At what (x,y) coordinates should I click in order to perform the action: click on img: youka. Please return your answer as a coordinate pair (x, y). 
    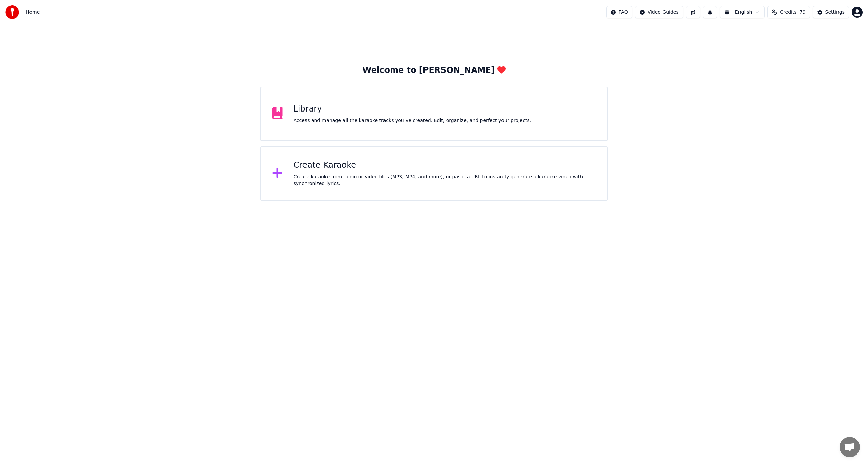
    Looking at the image, I should click on (12, 12).